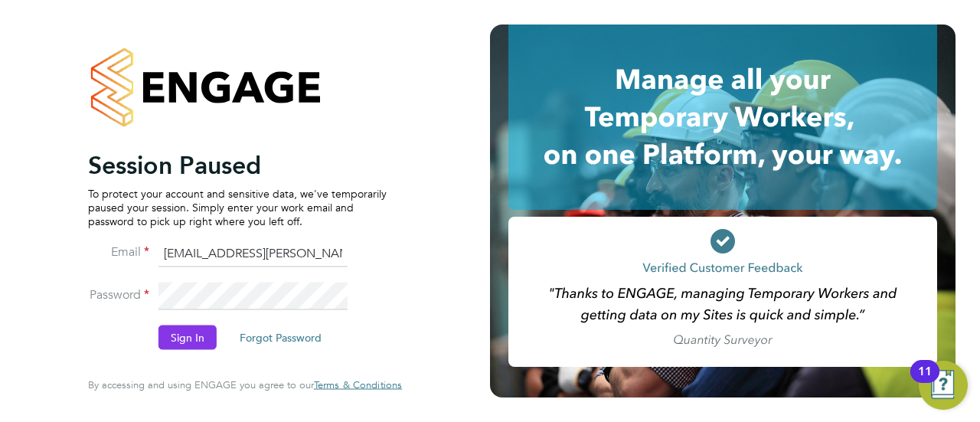 The image size is (980, 422). I want to click on label: Password, so click(119, 294).